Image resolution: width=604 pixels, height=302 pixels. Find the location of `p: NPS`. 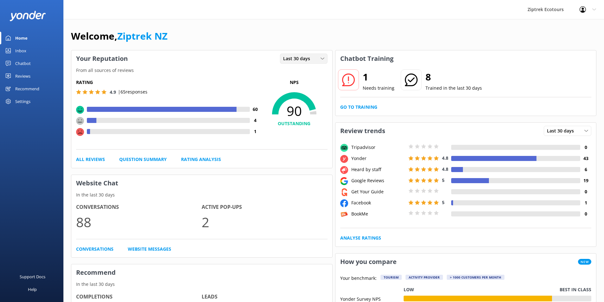

p: NPS is located at coordinates (294, 82).